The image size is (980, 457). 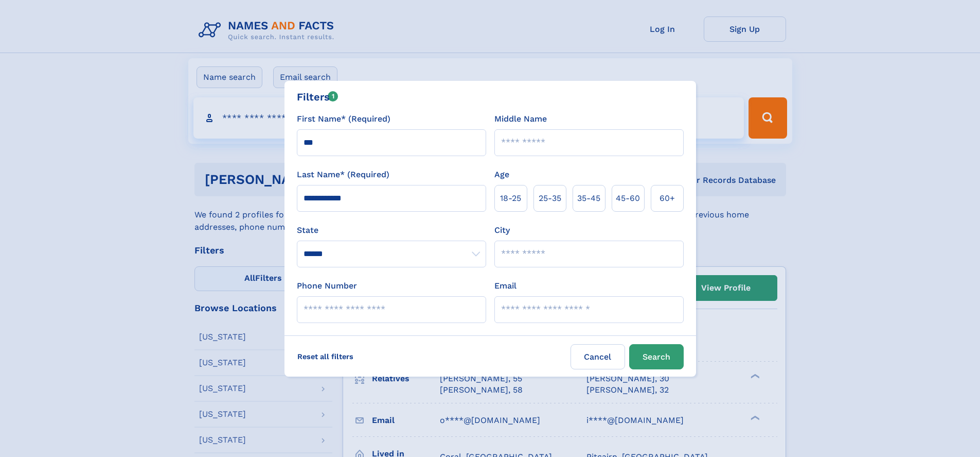 What do you see at coordinates (628, 199) in the screenshot?
I see `span: 45‑60` at bounding box center [628, 199].